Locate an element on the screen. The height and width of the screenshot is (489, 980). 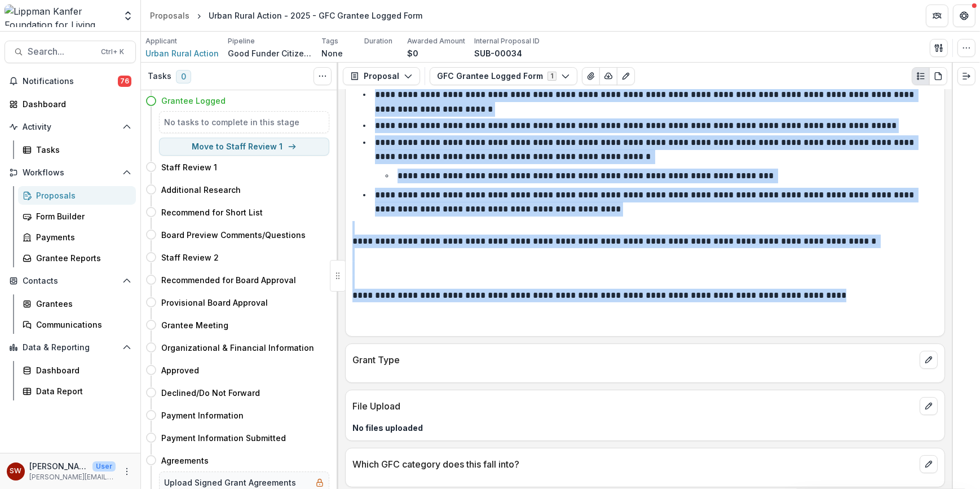
div: Samantha Carlin Willis is located at coordinates (15, 471).